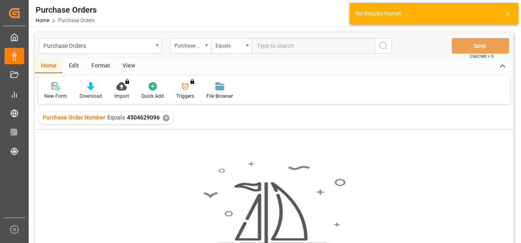 The image size is (521, 243). I want to click on div: New Form, so click(56, 96).